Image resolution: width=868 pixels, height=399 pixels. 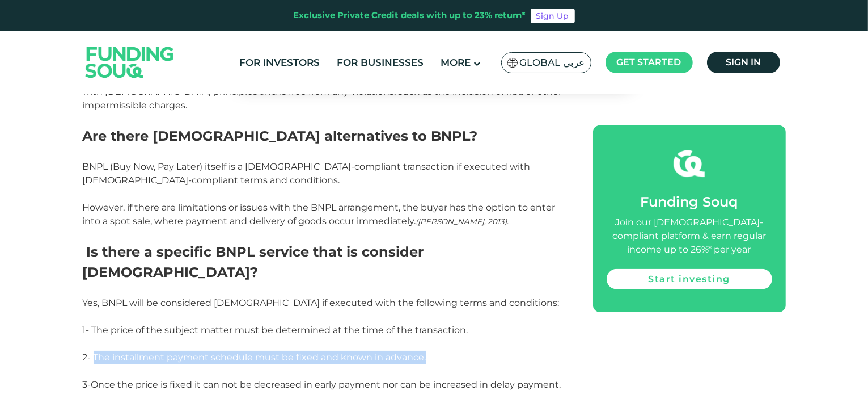 I want to click on a: Sign in, so click(x=744, y=62).